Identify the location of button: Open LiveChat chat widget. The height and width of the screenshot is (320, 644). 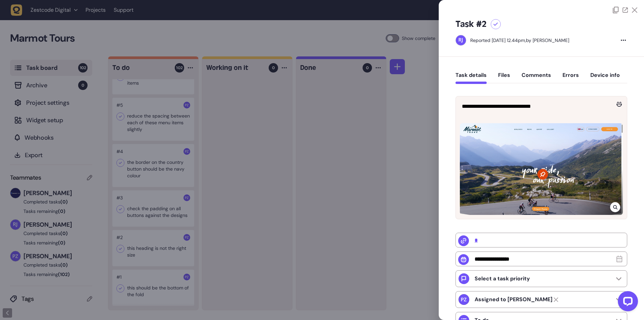
(15, 13).